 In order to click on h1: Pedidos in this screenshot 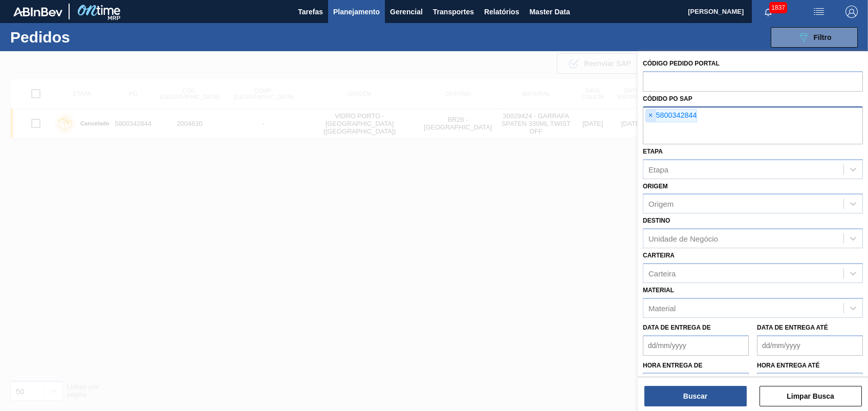, I will do `click(85, 37)`.